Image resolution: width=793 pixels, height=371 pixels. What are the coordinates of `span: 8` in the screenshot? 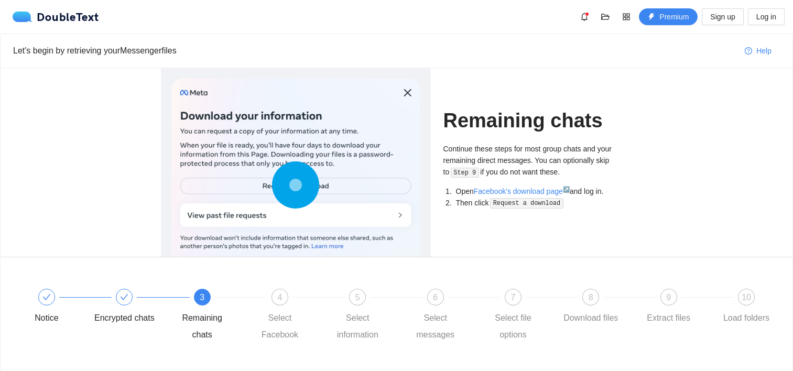 It's located at (591, 297).